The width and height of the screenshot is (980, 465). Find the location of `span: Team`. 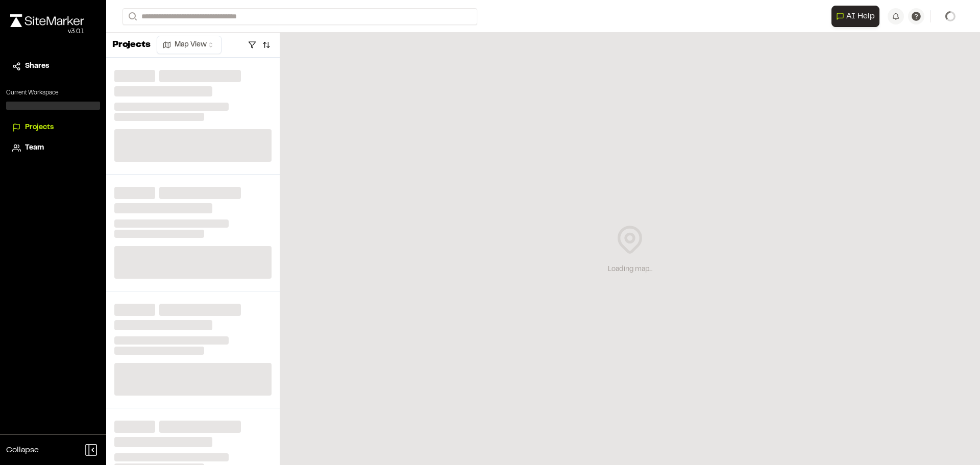

span: Team is located at coordinates (34, 148).